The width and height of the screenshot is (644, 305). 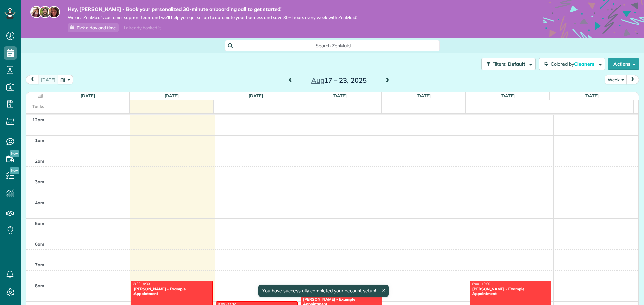 What do you see at coordinates (39, 161) in the screenshot?
I see `span: 2am` at bounding box center [39, 161].